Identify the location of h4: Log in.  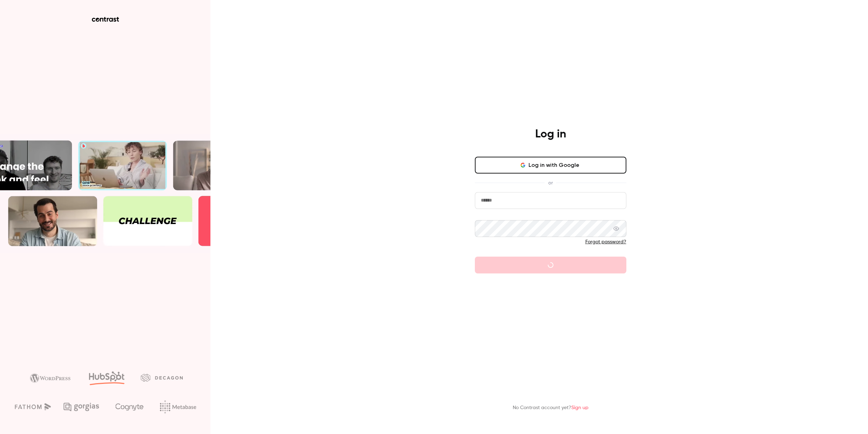
(551, 134).